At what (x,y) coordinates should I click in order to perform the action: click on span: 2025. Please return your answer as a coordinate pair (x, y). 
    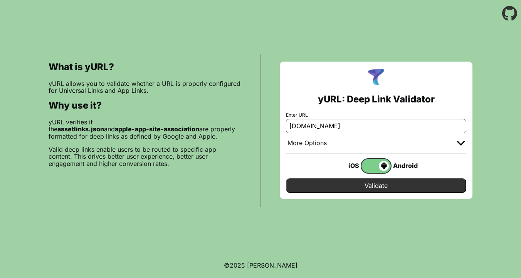
    Looking at the image, I should click on (237, 266).